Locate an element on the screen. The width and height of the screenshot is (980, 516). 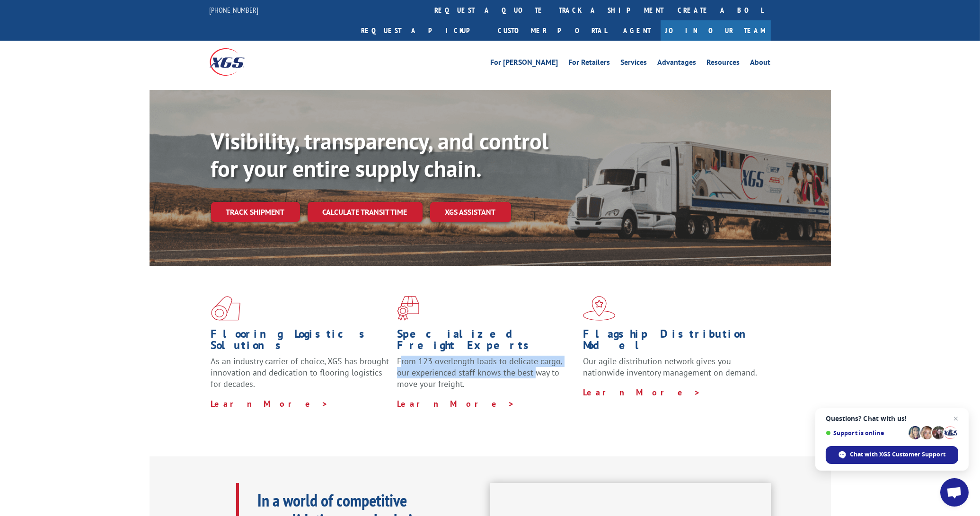
a: Join Our Team is located at coordinates (715, 30).